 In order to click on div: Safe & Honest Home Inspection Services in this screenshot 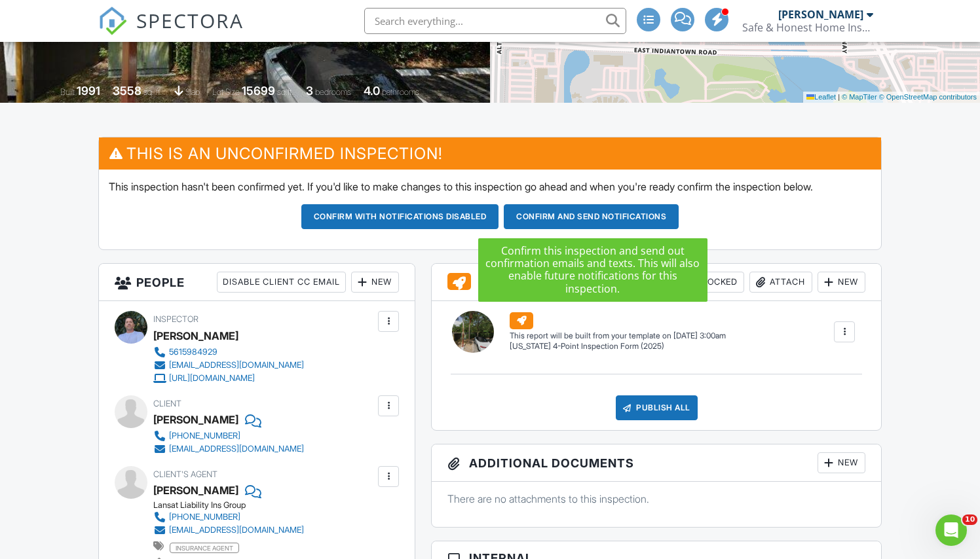, I will do `click(807, 27)`.